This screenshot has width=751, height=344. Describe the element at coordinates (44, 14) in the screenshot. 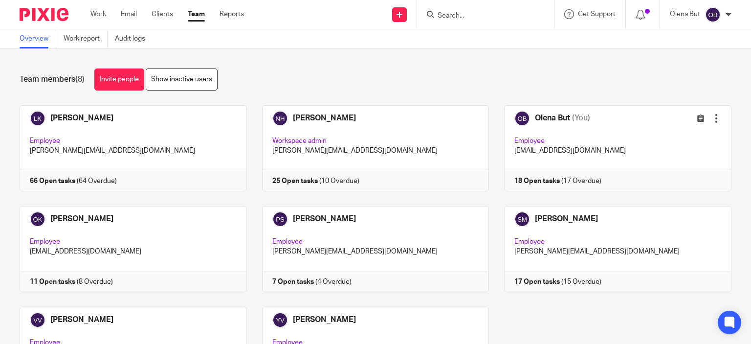

I see `img: Pixie` at that location.